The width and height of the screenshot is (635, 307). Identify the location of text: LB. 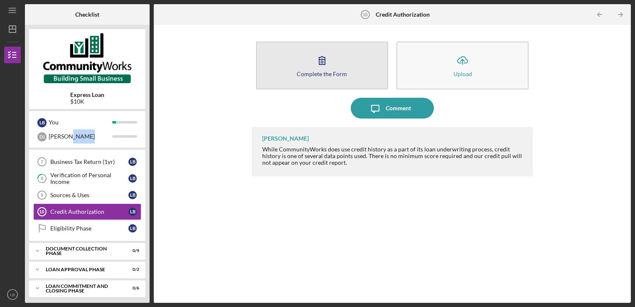
(12, 294).